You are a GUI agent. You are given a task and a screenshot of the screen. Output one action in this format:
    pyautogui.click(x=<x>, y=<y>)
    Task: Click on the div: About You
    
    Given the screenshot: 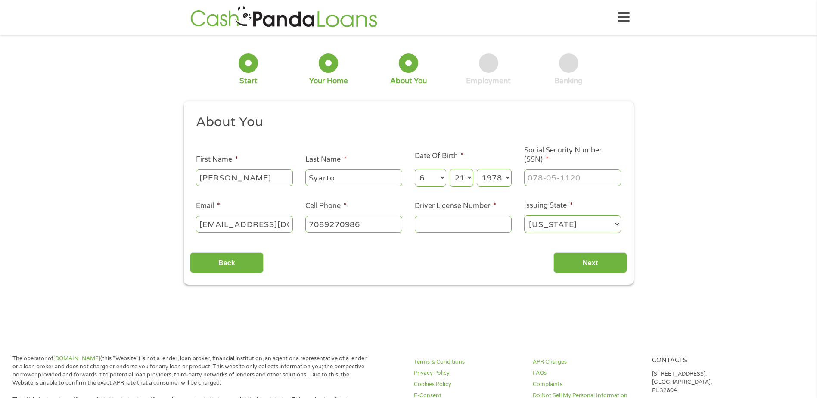 What is the action you would take?
    pyautogui.click(x=408, y=81)
    